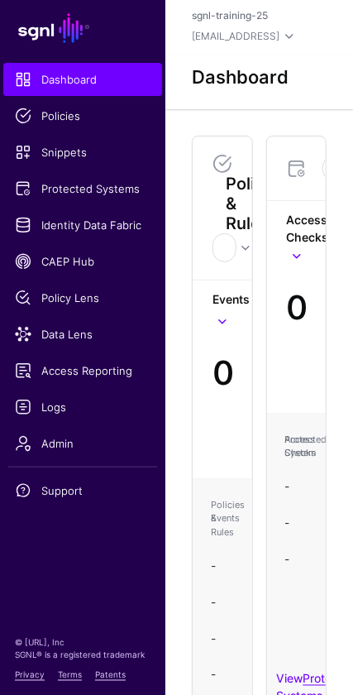 The width and height of the screenshot is (353, 695). What do you see at coordinates (83, 225) in the screenshot?
I see `span: Identity Data Fabric` at bounding box center [83, 225].